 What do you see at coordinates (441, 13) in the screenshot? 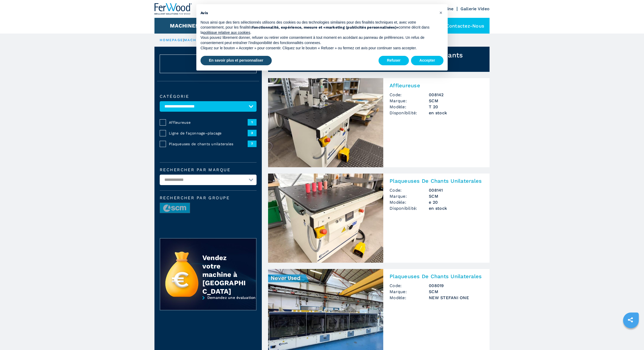
I see `button: Fermer cet avis` at bounding box center [441, 13].